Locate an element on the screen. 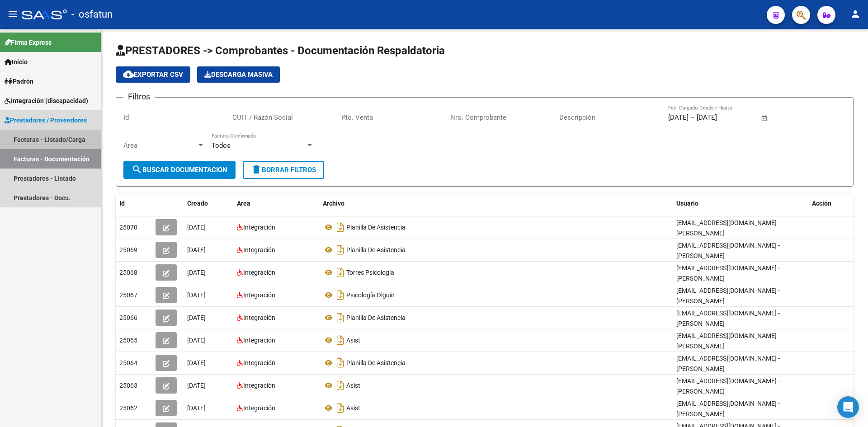  datatable-header-cell: Usuario is located at coordinates (740, 204).